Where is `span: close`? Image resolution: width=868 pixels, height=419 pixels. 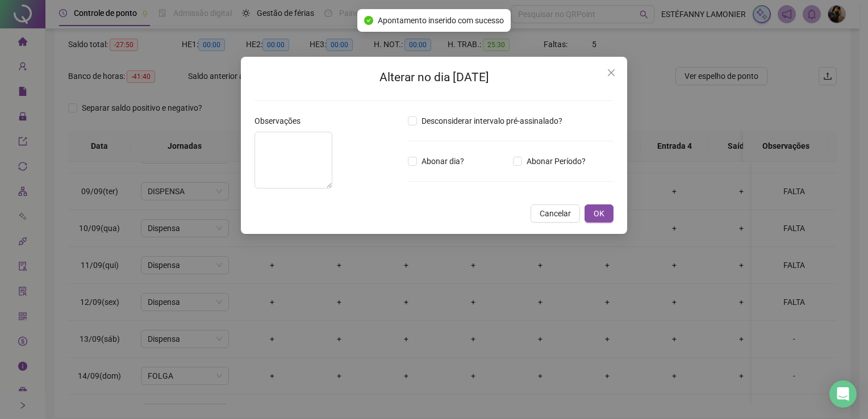 span: close is located at coordinates (611, 73).